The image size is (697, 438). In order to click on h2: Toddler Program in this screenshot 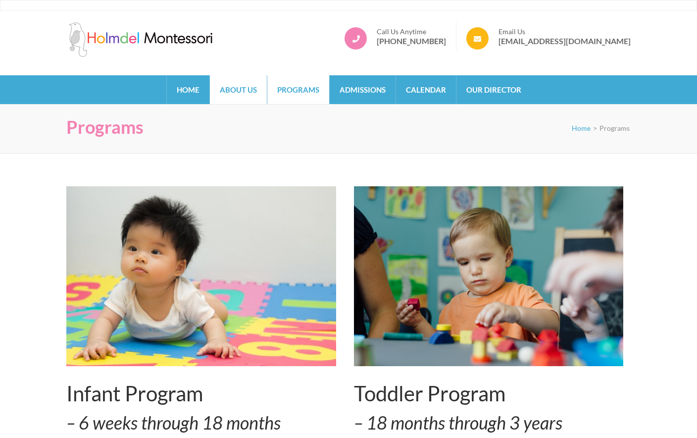, I will do `click(489, 393)`.